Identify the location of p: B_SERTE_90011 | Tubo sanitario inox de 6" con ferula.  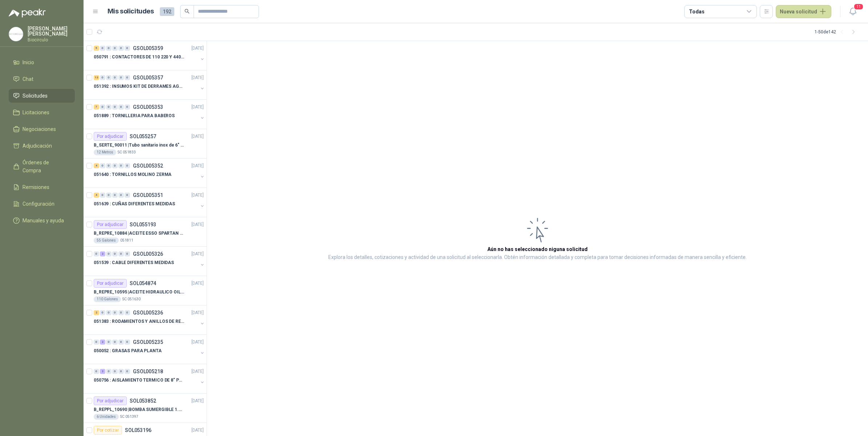
(139, 145).